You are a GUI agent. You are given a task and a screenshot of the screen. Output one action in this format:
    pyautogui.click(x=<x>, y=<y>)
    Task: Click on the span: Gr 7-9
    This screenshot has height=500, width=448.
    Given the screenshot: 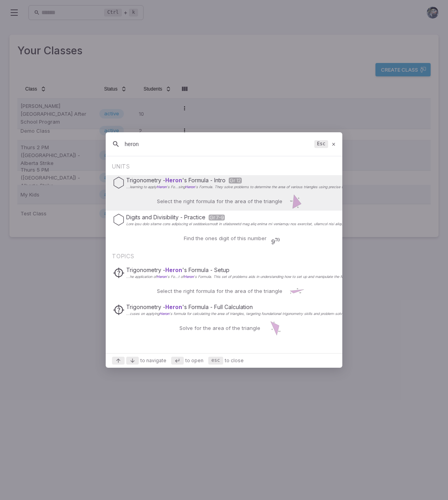 What is the action you would take?
    pyautogui.click(x=217, y=218)
    